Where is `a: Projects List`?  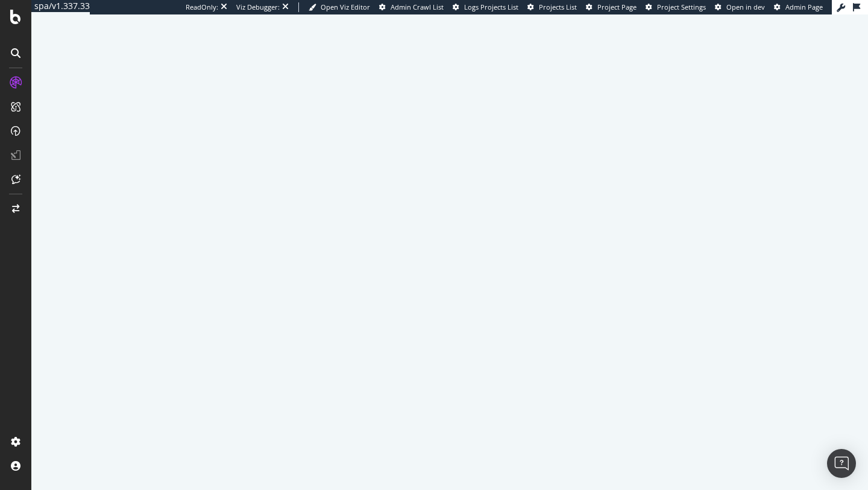 a: Projects List is located at coordinates (553, 7).